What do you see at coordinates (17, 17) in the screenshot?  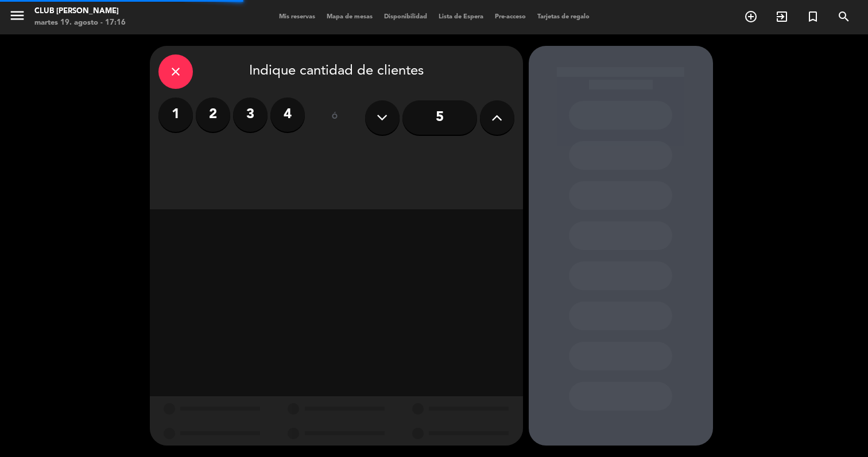 I see `button: menu` at bounding box center [17, 17].